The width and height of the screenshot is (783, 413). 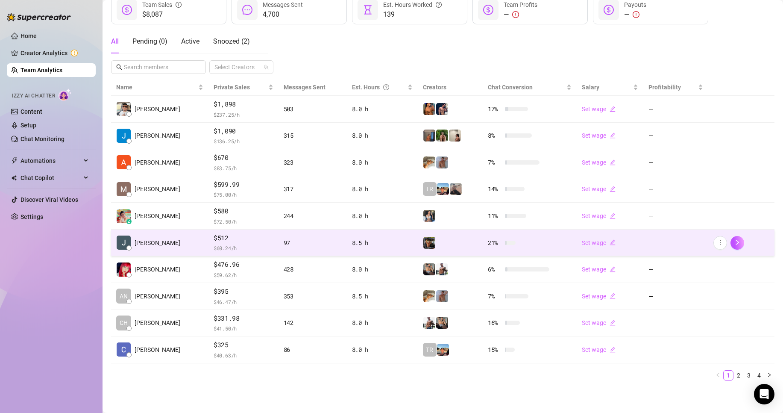 I want to click on img: Adrian Custodio, so click(x=123, y=162).